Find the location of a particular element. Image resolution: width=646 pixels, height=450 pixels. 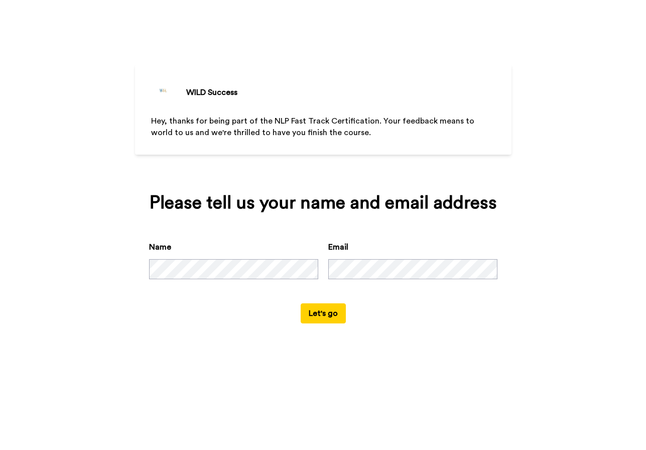

span: Hey, thanks for being part of the NLP Fast Track Certification. Your feedback means to world to u... is located at coordinates (314, 126).